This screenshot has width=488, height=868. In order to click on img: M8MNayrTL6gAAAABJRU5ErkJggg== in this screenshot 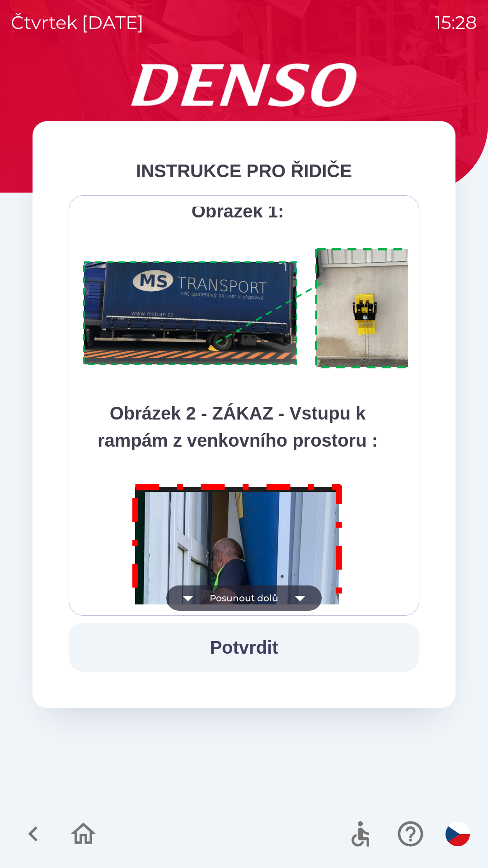, I will do `click(238, 638)`.